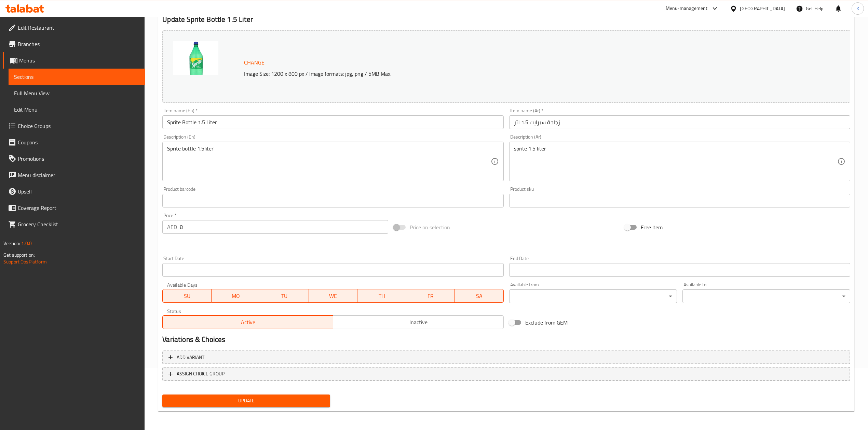  I want to click on span: MO, so click(236, 296).